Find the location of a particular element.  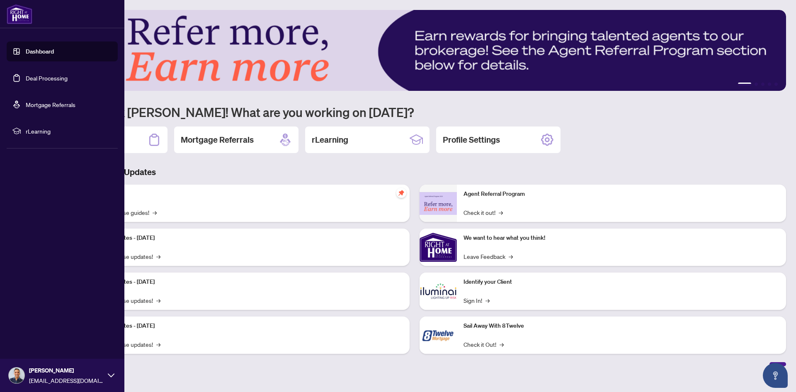

h2: Profile Settings is located at coordinates (472, 140).